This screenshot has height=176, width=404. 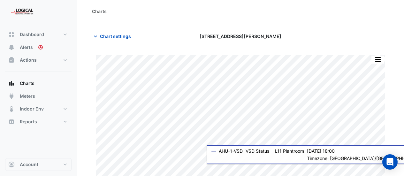 What do you see at coordinates (32, 109) in the screenshot?
I see `span: Indoor Env` at bounding box center [32, 109].